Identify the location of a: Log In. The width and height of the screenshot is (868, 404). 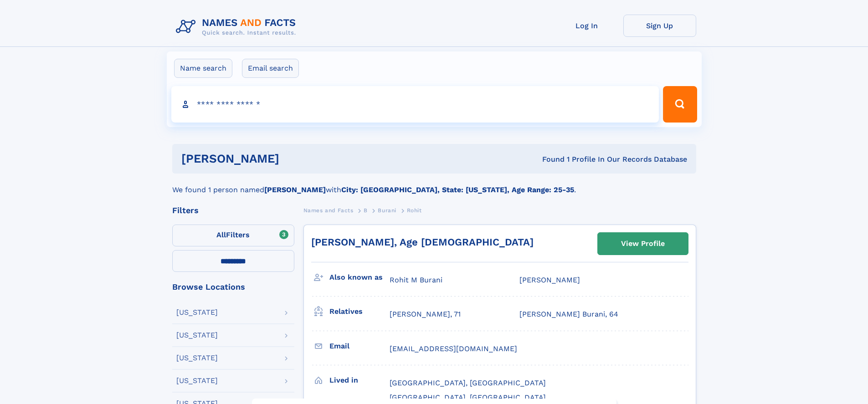
(587, 26).